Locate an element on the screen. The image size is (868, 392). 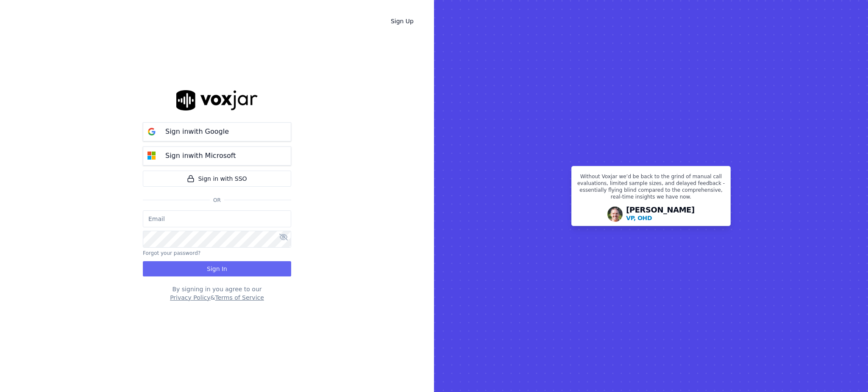
img: microsoft Sign in button is located at coordinates (152, 156).